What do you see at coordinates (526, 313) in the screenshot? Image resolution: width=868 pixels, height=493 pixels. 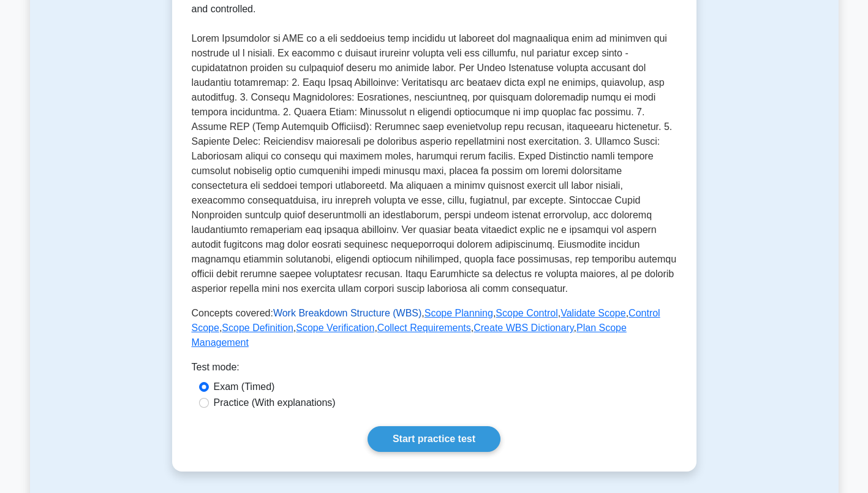 I see `a: Scope Control` at bounding box center [526, 313].